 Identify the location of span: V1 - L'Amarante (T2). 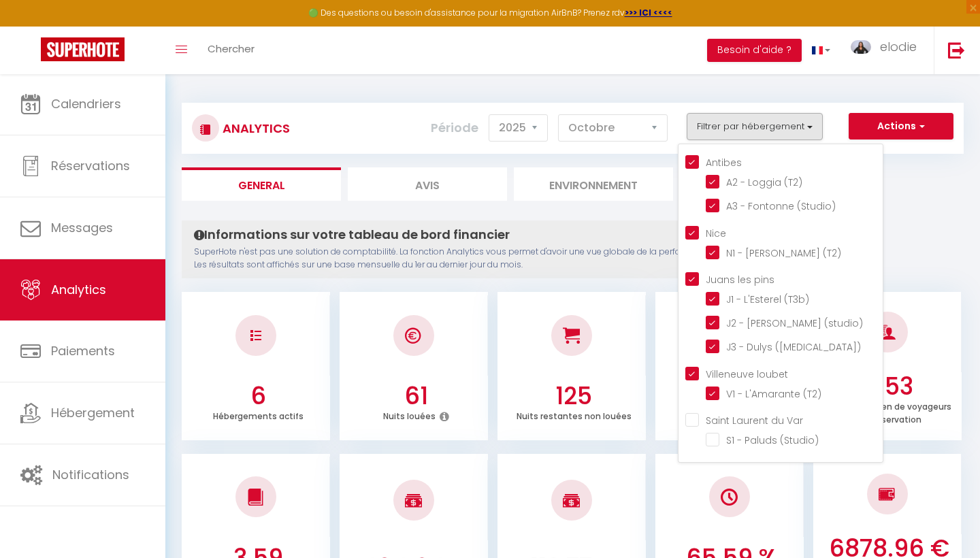
(775, 394).